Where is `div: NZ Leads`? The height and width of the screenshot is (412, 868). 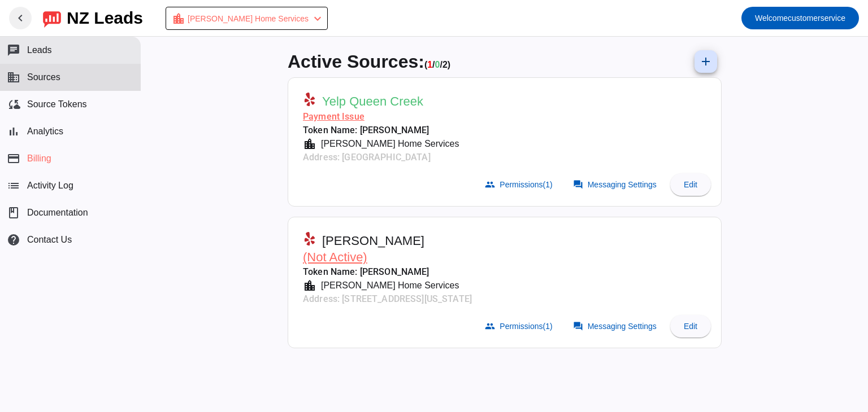 div: NZ Leads is located at coordinates (105, 18).